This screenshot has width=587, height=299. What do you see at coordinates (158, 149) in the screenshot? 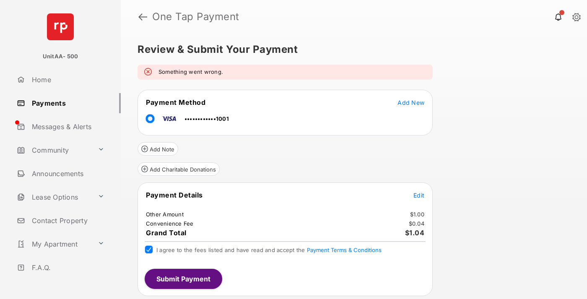
I see `button: Add Note` at bounding box center [158, 149].